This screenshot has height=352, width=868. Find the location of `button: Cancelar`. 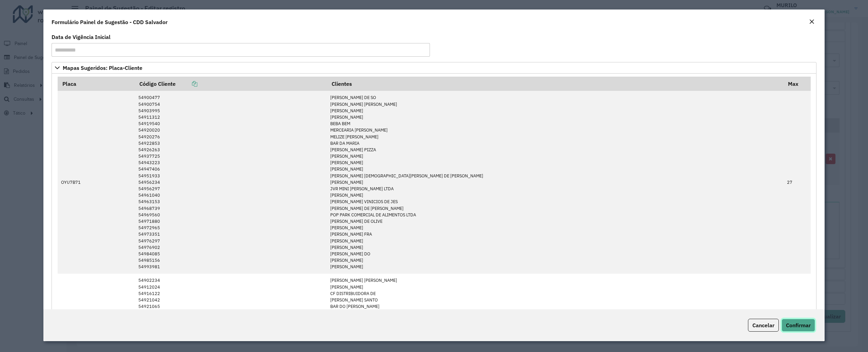

button: Cancelar is located at coordinates (763, 325).